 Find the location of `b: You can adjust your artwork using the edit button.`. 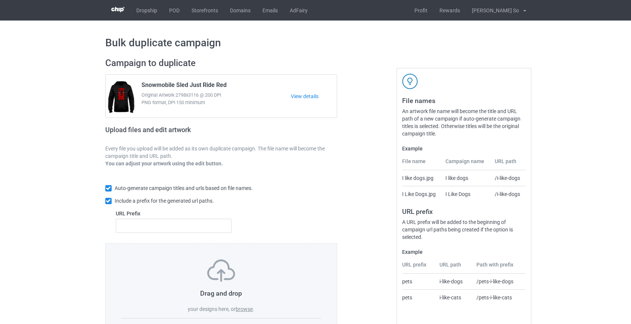

b: You can adjust your artwork using the edit button. is located at coordinates (164, 164).